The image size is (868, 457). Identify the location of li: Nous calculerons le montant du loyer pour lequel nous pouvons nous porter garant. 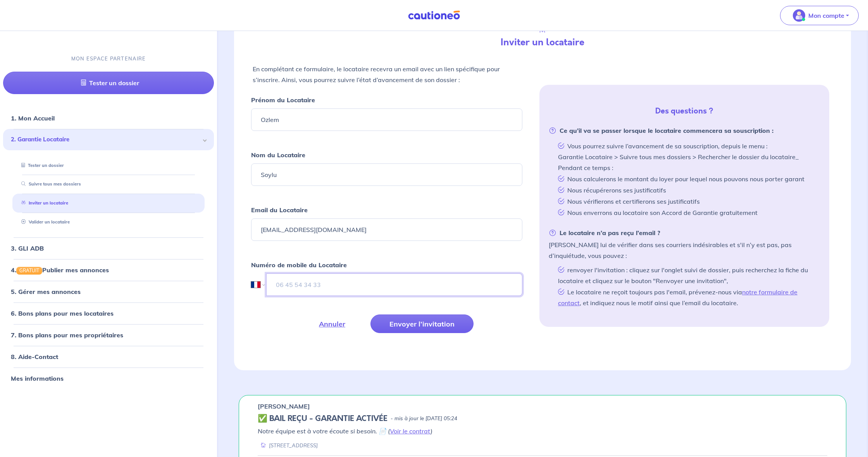
(688, 179).